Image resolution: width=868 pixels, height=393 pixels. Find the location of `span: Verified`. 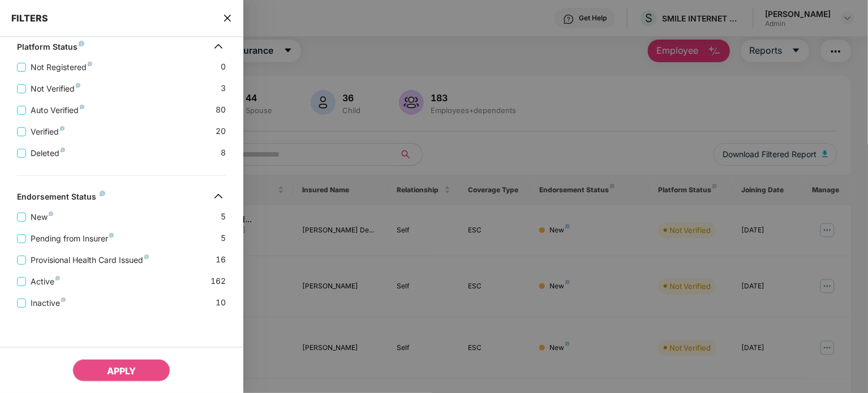

span: Verified is located at coordinates (48, 132).